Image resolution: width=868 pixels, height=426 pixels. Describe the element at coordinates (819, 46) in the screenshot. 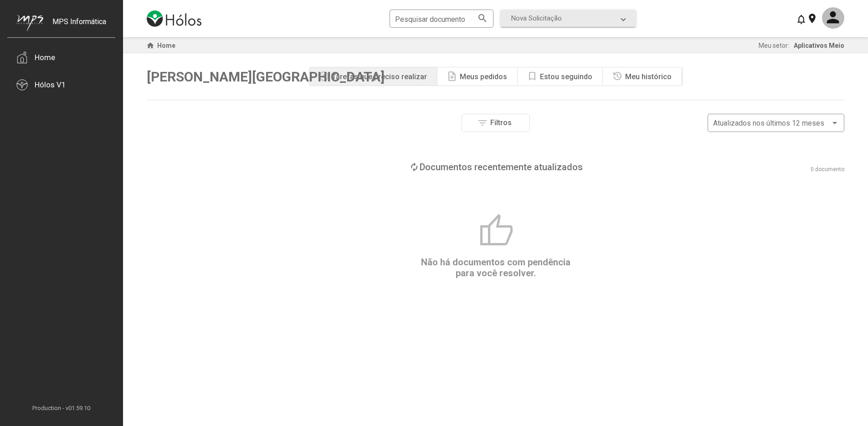

I see `span: Aplicativos Meio` at that location.